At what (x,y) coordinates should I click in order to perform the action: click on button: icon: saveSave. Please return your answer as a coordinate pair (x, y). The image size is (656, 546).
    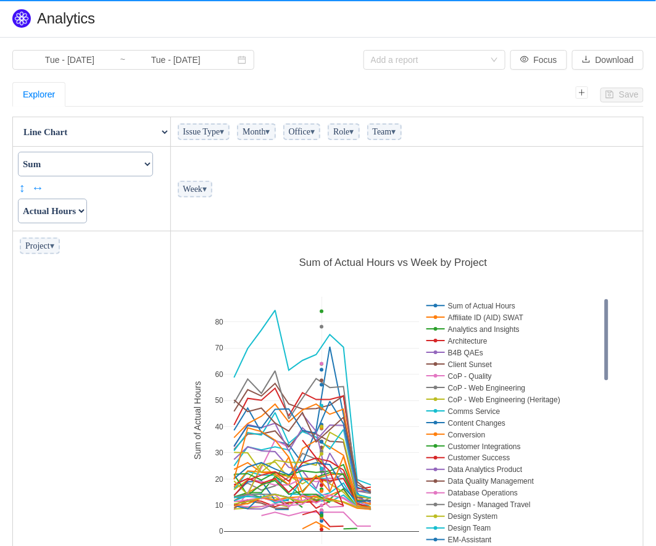
    Looking at the image, I should click on (622, 95).